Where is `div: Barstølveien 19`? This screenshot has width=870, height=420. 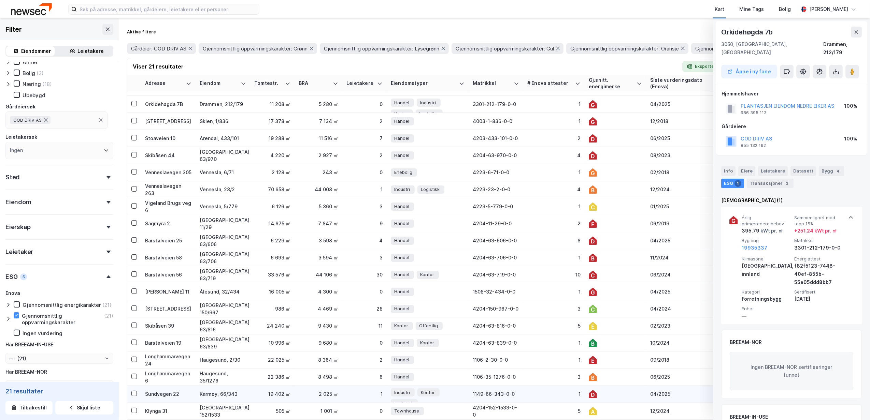 div: Barstølveien 19 is located at coordinates (168, 343).